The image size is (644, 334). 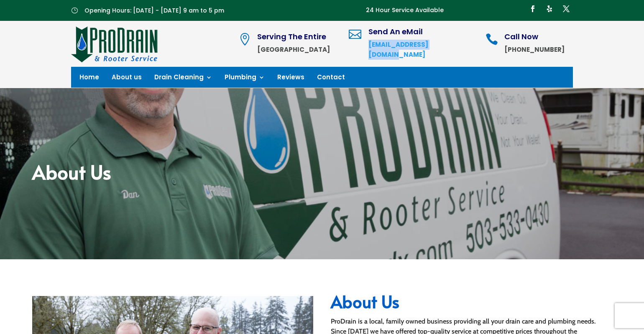 I want to click on a: Reviews, so click(x=290, y=79).